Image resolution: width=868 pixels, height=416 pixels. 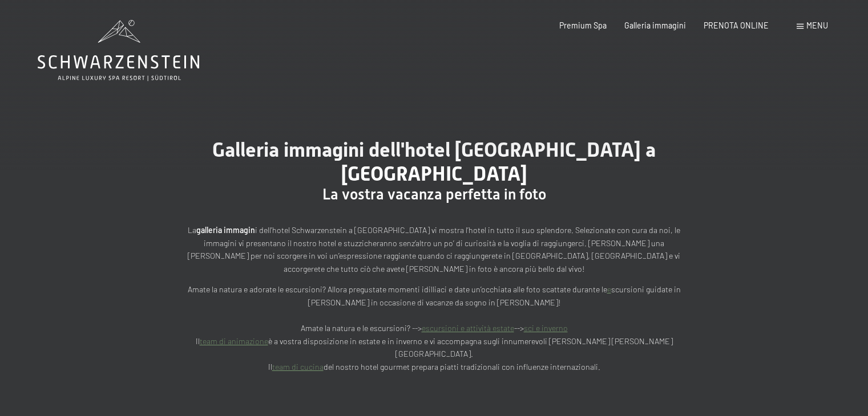 I want to click on a: PRENOTA ONLINE, so click(x=736, y=25).